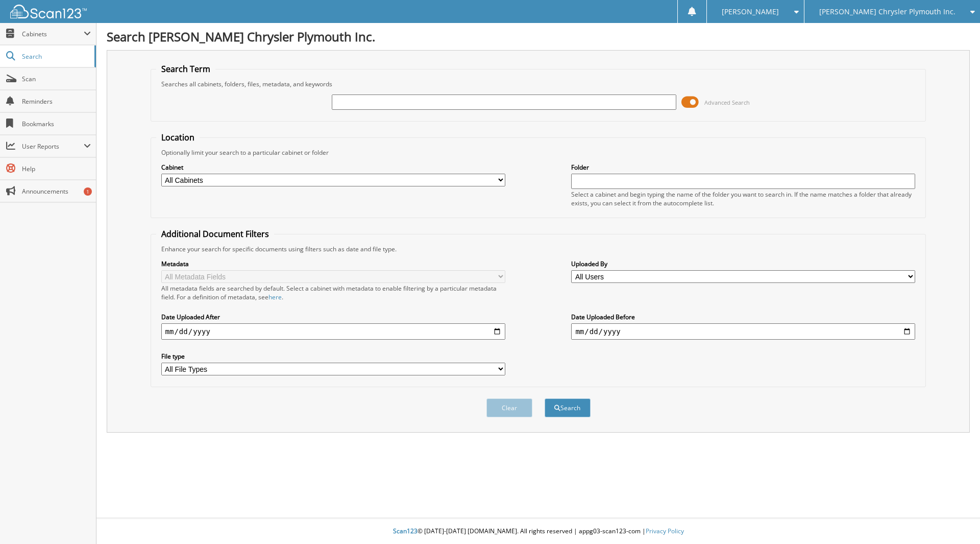 Image resolution: width=980 pixels, height=544 pixels. Describe the element at coordinates (333, 317) in the screenshot. I see `label: Date Uploaded After` at that location.